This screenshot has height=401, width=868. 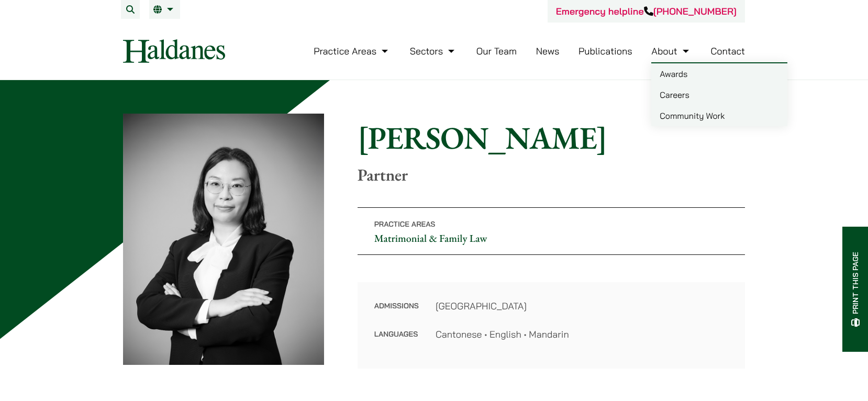 I want to click on a: News, so click(x=547, y=51).